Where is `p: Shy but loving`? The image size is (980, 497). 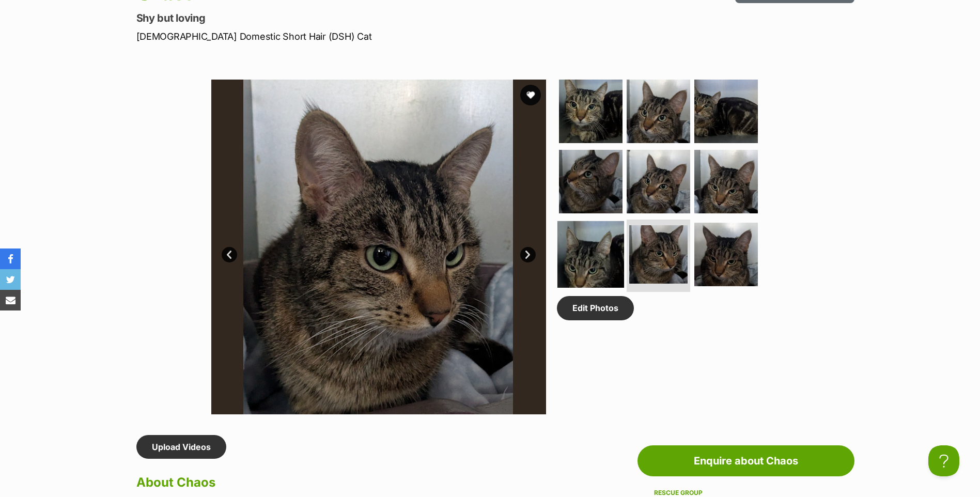
p: Shy but loving is located at coordinates (355, 18).